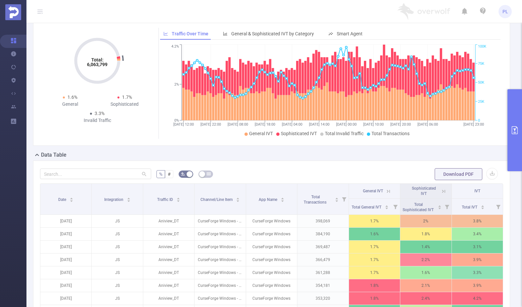 Image resolution: width=522 pixels, height=307 pixels. I want to click on p: 354,181, so click(323, 286).